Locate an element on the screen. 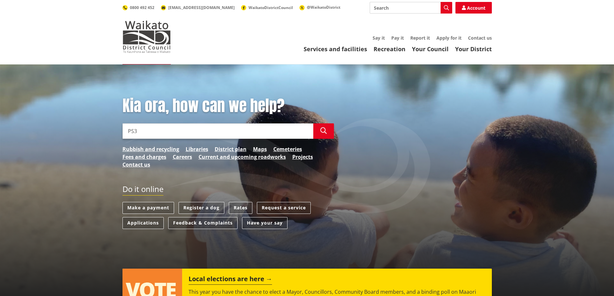 This screenshot has height=296, width=614. a: WaikatoDistrictCouncil is located at coordinates (267, 7).